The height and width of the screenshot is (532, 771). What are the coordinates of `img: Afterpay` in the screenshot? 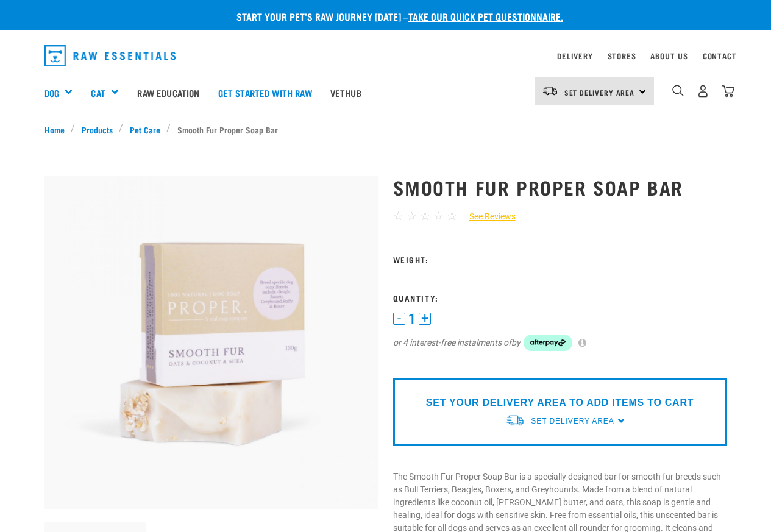 It's located at (548, 343).